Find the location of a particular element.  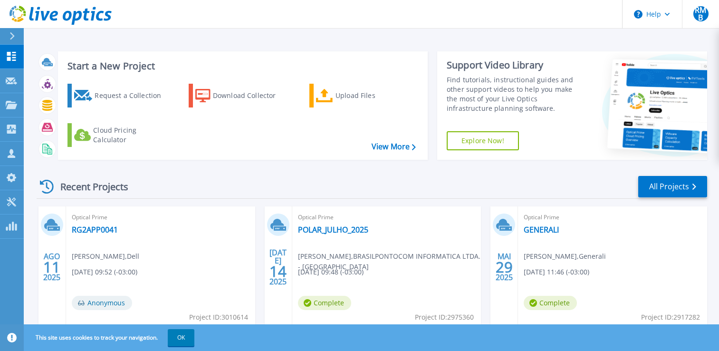

h3: Start a New Project is located at coordinates (241, 66).